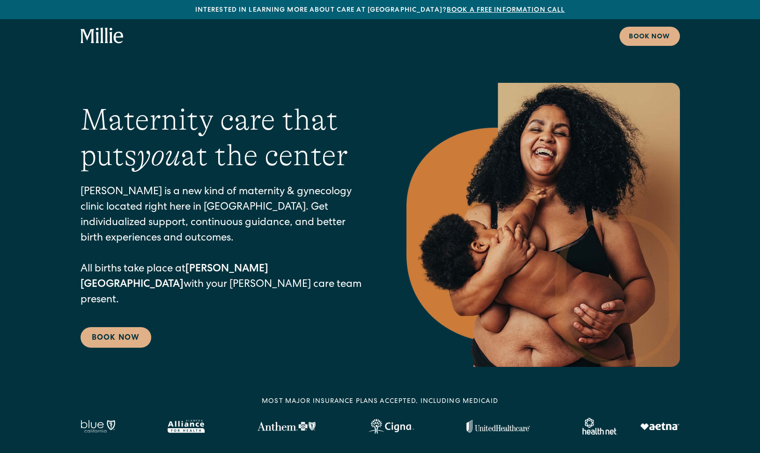 The width and height of the screenshot is (760, 453). What do you see at coordinates (186, 427) in the screenshot?
I see `img: Alameda Alliance logo` at bounding box center [186, 427].